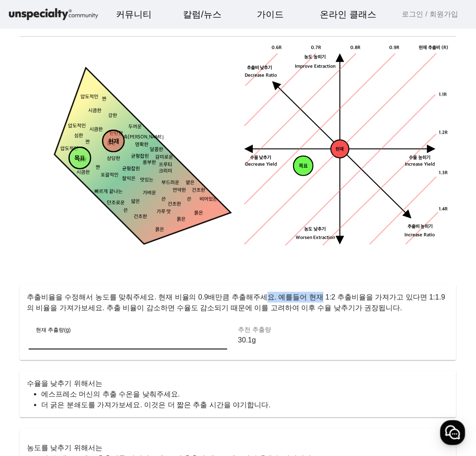 This screenshot has height=456, width=476. Describe the element at coordinates (64, 384) in the screenshot. I see `mat-card-title: 수율을 낮추기 위해서는` at that location.